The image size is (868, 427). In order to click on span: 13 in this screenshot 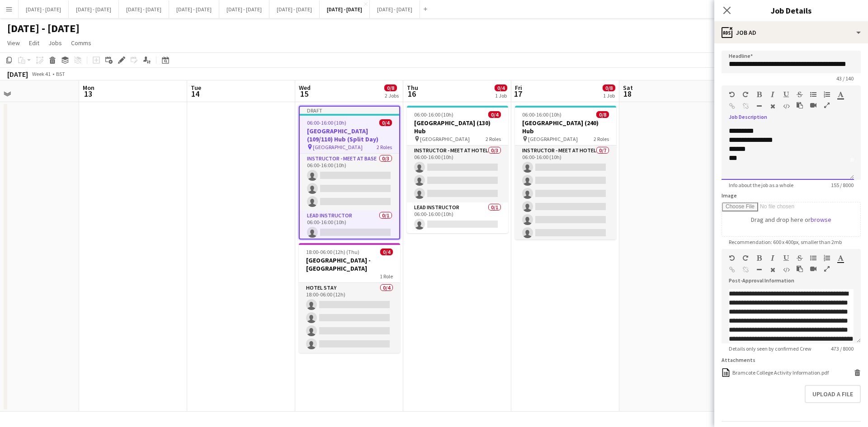, I will do `click(88, 93)`.